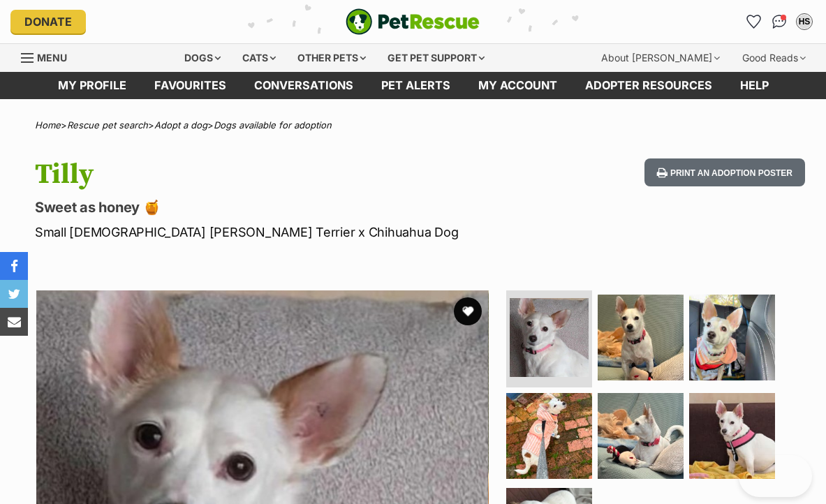 This screenshot has width=826, height=504. I want to click on a: Rescue pet search, so click(108, 125).